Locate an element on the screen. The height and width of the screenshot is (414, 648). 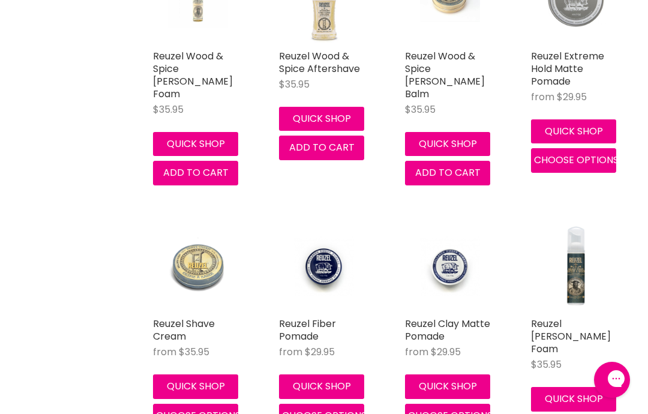
img: Reuzel Clay Matte Pomade is located at coordinates (450, 266).